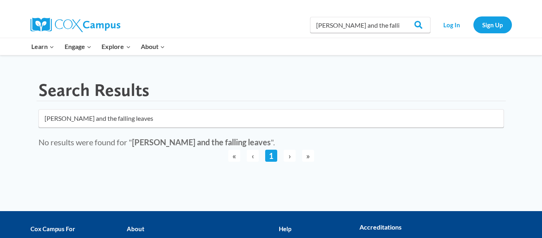  What do you see at coordinates (98, 47) in the screenshot?
I see `nav: Primary Navigation` at bounding box center [98, 47].